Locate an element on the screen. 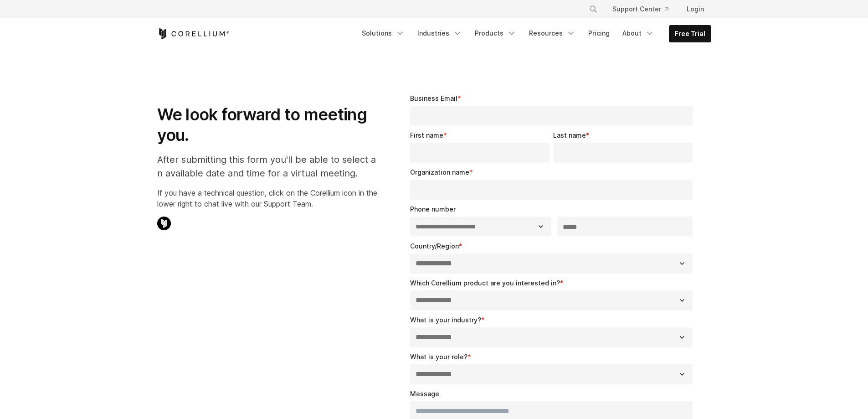 The width and height of the screenshot is (868, 419). a: Solutions is located at coordinates (383, 33).